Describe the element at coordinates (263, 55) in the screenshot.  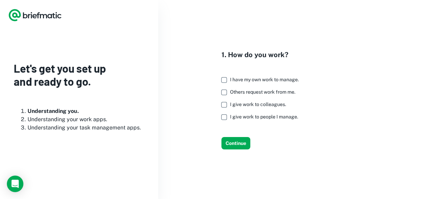
I see `h4: 1. How do you work?` at that location.